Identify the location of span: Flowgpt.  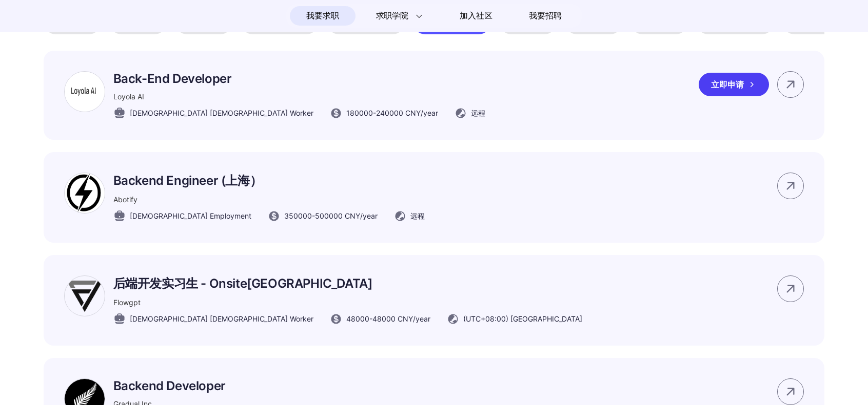
(127, 302).